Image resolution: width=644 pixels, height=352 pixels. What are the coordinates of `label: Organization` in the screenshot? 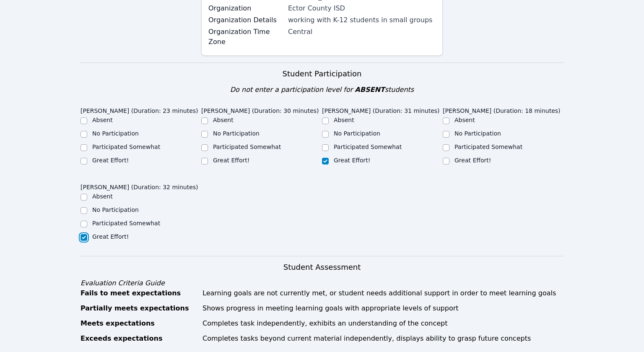 It's located at (246, 8).